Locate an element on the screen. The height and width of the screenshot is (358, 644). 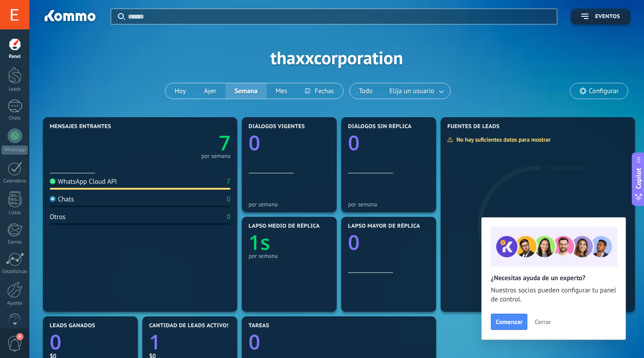
div: Otros is located at coordinates (57, 217).